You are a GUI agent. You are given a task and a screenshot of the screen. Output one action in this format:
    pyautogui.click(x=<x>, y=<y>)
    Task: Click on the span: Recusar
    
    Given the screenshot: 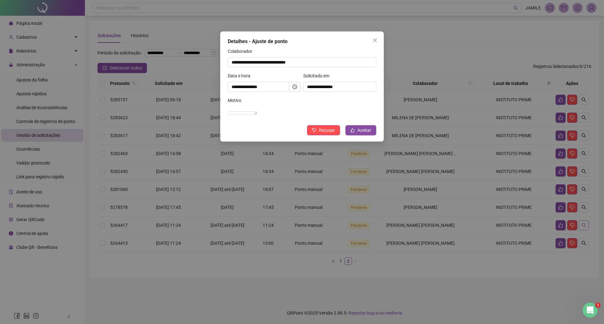 What is the action you would take?
    pyautogui.click(x=327, y=130)
    